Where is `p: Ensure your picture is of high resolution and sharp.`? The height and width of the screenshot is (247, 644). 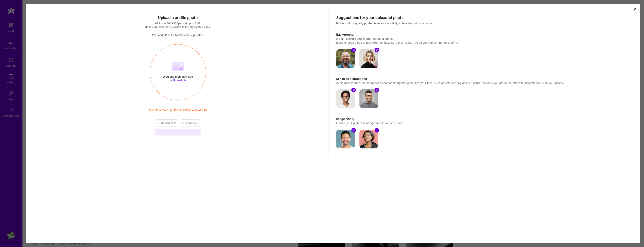 p: Ensure your picture is of high resolution and sharp. is located at coordinates (484, 123).